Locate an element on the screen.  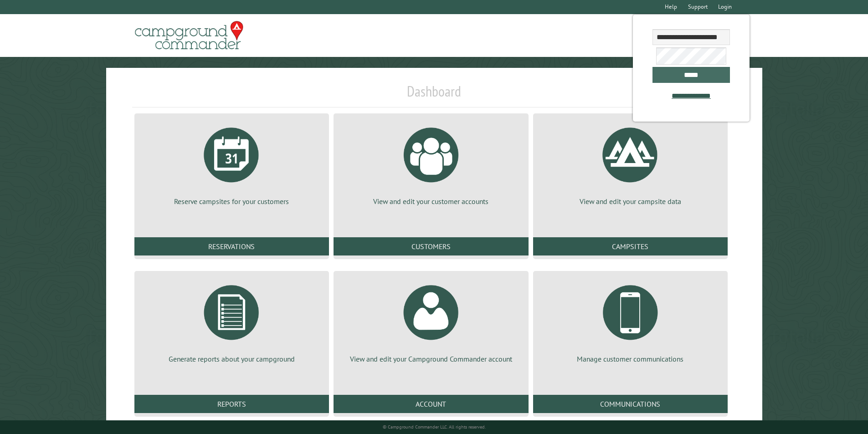
p: Manage customer communications is located at coordinates (630, 359).